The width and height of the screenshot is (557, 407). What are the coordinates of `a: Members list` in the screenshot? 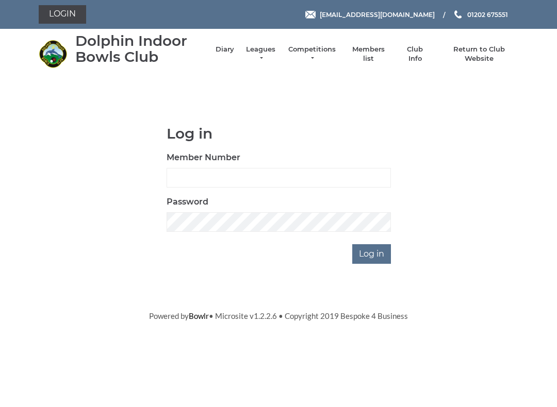 It's located at (367, 54).